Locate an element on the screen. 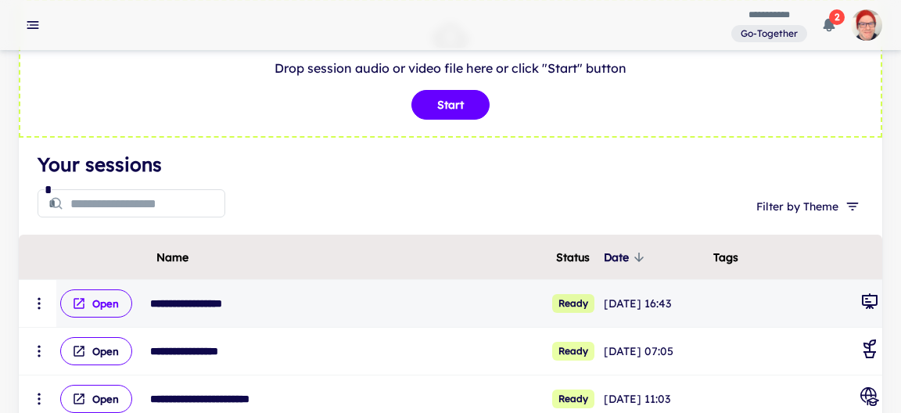  span: Go-Together is located at coordinates (769, 34).